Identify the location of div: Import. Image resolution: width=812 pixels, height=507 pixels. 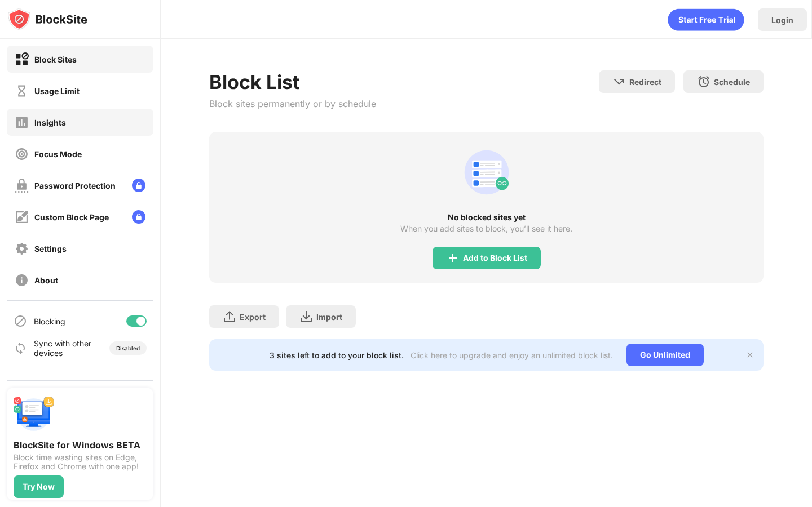
(330, 317).